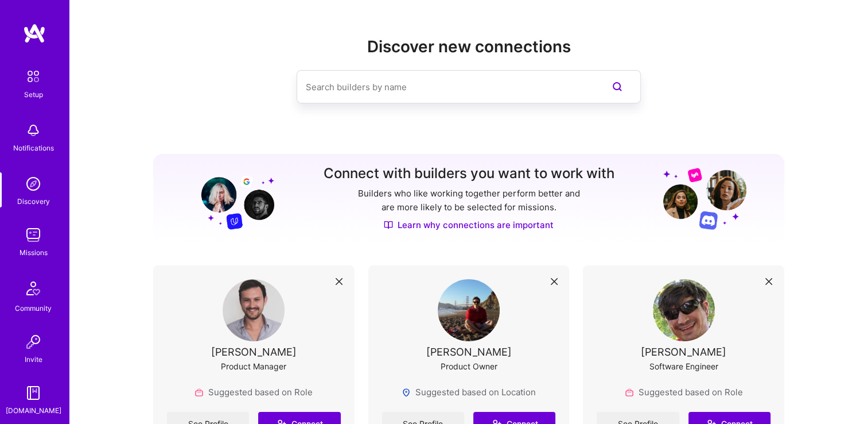 The image size is (868, 424). Describe the element at coordinates (684, 366) in the screenshot. I see `div: Software Engineer` at that location.